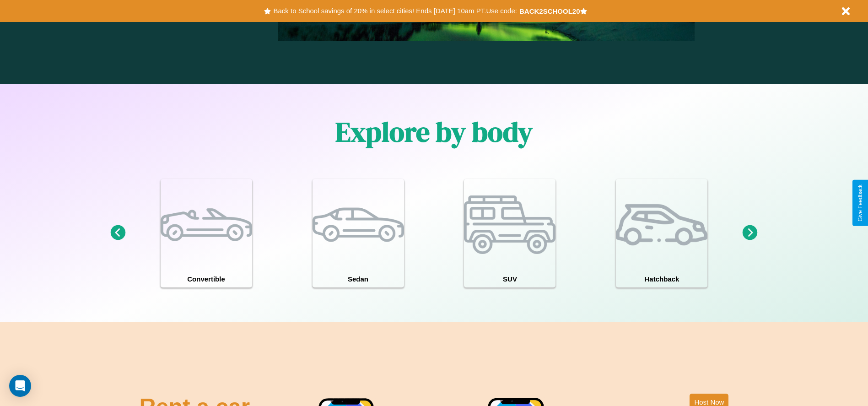 This screenshot has height=406, width=868. What do you see at coordinates (206, 279) in the screenshot?
I see `h4: Convertible` at bounding box center [206, 279].